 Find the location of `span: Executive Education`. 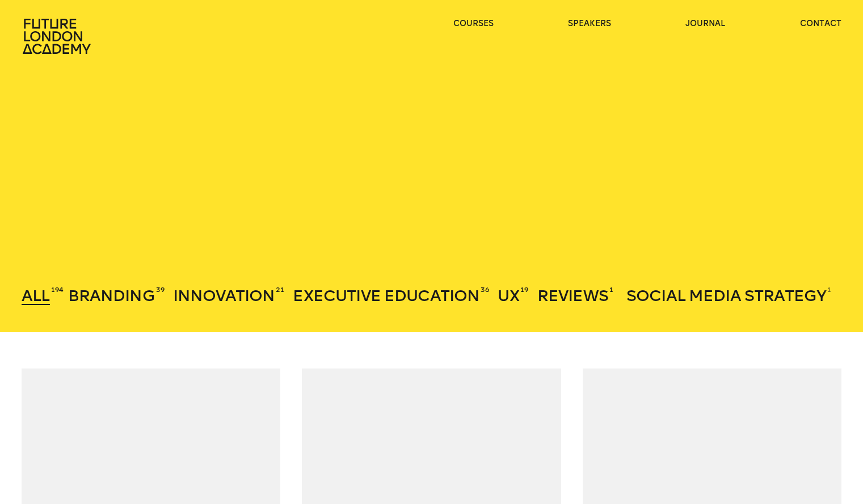

span: Executive Education is located at coordinates (386, 296).